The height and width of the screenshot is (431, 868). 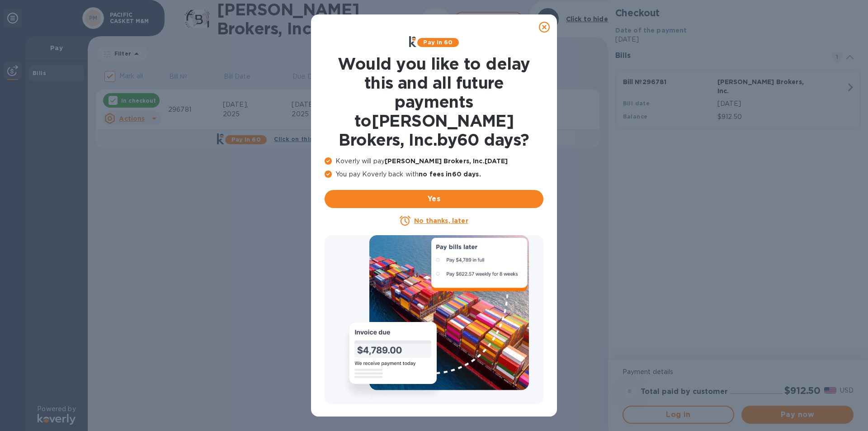 I want to click on b: no fees in 60 days ., so click(x=450, y=174).